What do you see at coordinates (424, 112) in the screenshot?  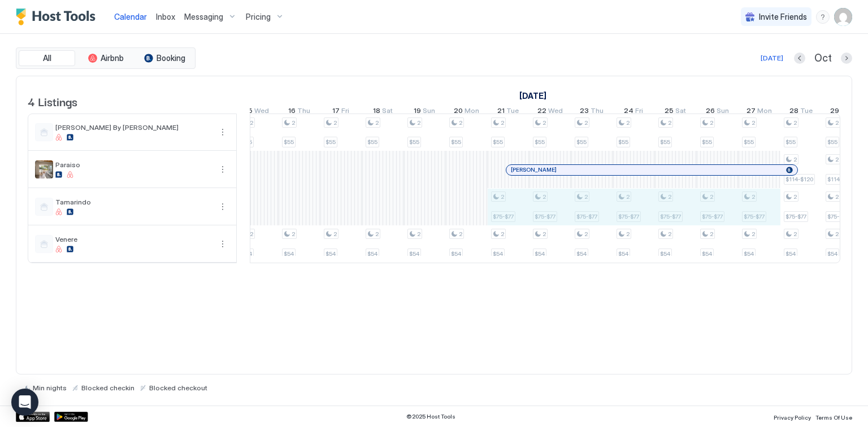 I see `a: October 19, 2025` at bounding box center [424, 112].